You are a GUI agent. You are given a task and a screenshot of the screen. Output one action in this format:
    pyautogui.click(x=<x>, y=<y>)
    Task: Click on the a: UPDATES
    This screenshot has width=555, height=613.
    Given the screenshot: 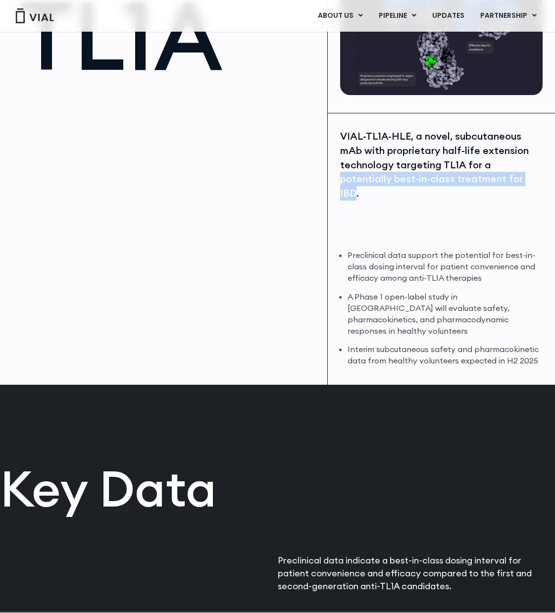 What is the action you would take?
    pyautogui.click(x=448, y=16)
    